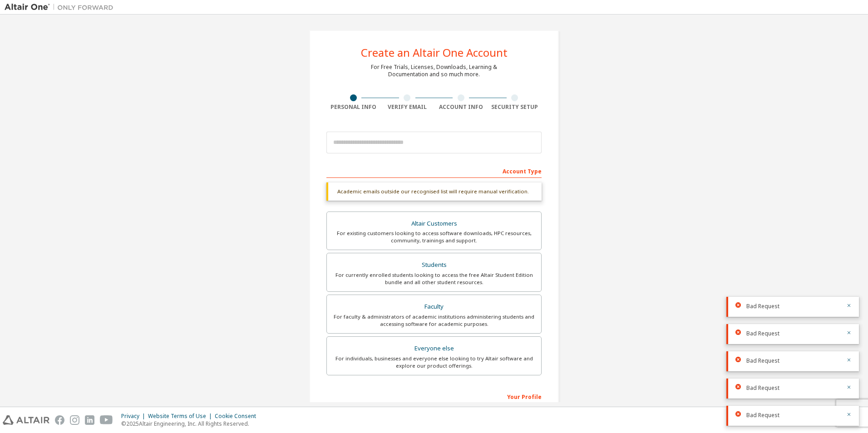 This screenshot has width=868, height=433. I want to click on div: Create an Altair One Account, so click(434, 53).